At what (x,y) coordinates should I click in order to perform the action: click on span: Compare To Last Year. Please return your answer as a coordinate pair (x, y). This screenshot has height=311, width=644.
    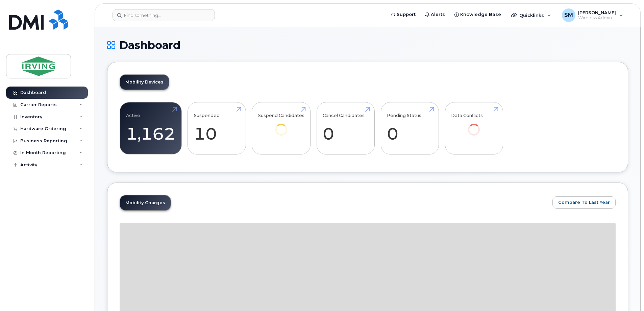
    Looking at the image, I should click on (584, 202).